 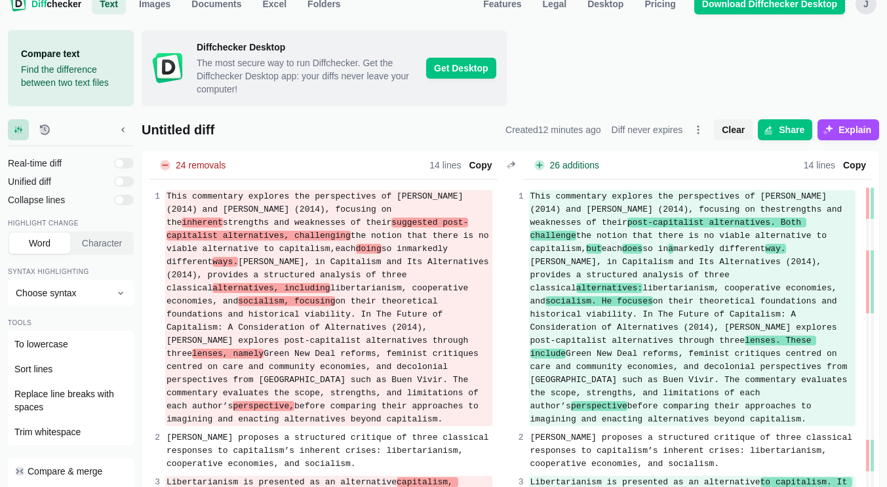 What do you see at coordinates (461, 68) in the screenshot?
I see `span: Get Desktop` at bounding box center [461, 68].